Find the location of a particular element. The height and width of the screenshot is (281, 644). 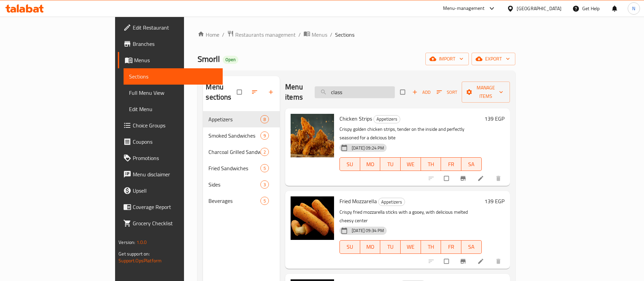

div: Fried Sandwiches is located at coordinates (234, 168).